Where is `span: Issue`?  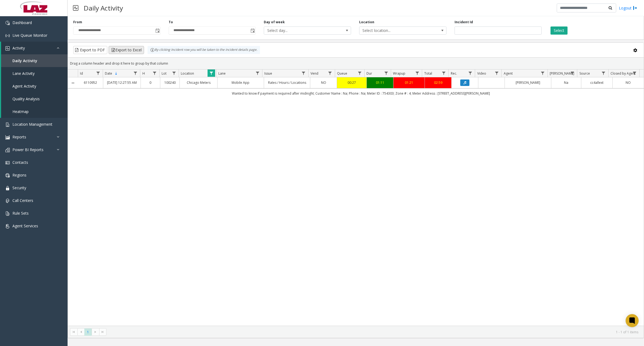
span: Issue is located at coordinates (268, 73).